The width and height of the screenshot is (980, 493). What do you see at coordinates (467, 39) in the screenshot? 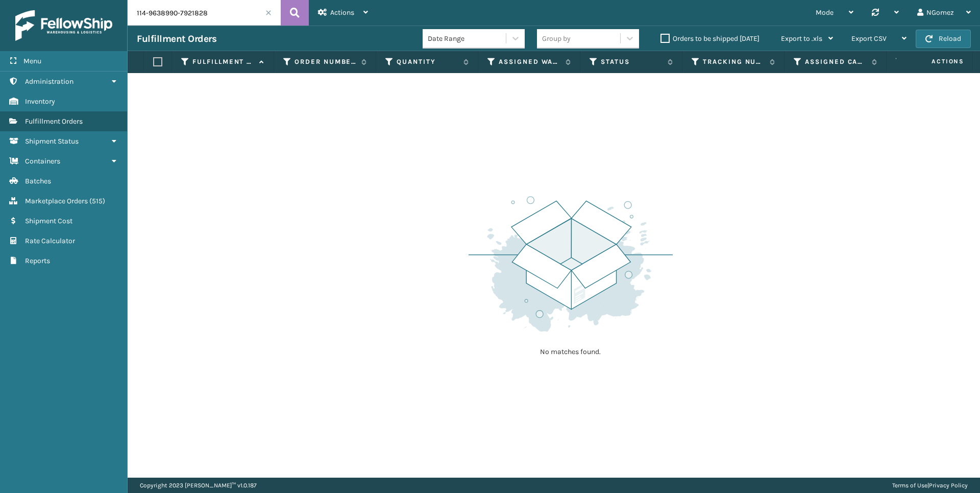
I see `div: Date Range` at bounding box center [467, 39].